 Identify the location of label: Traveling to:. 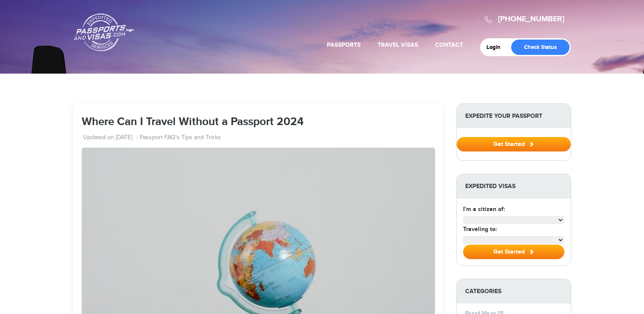
(480, 229).